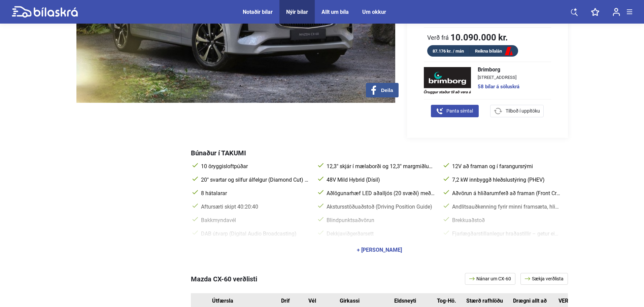 The image size is (644, 307). What do you see at coordinates (498, 86) in the screenshot?
I see `a: 58 bílar á söluskrá` at bounding box center [498, 86].